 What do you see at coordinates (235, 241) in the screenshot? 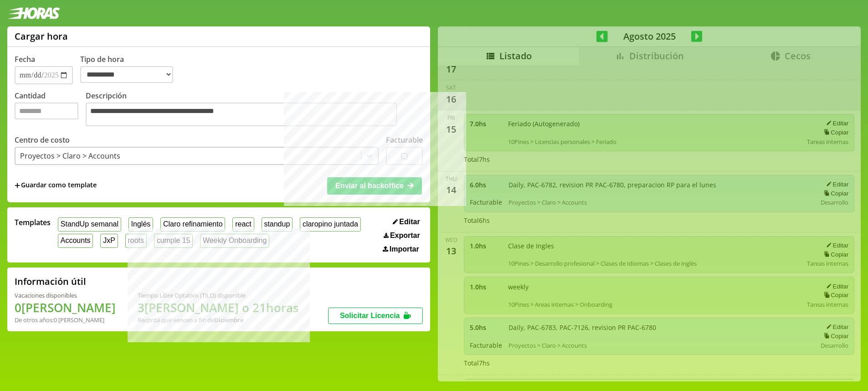
I see `button: Weekly Onboarding` at bounding box center [235, 241].